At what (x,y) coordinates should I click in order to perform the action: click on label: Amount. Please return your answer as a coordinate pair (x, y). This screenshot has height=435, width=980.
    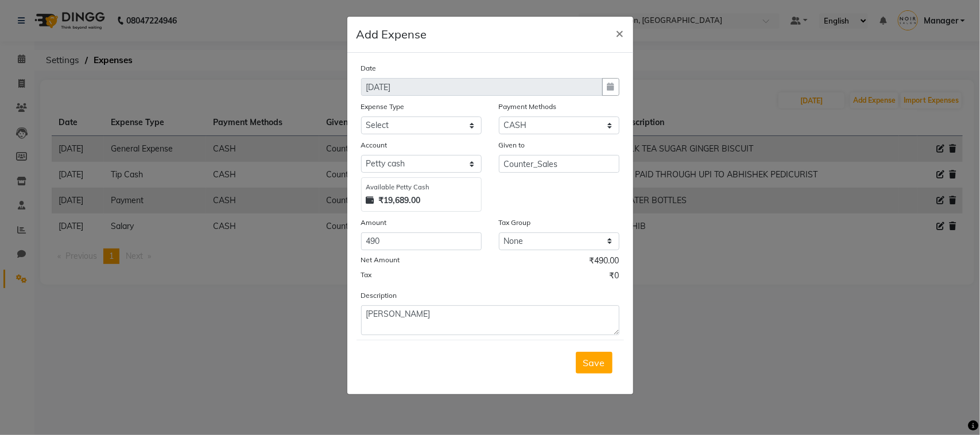
    Looking at the image, I should click on (374, 223).